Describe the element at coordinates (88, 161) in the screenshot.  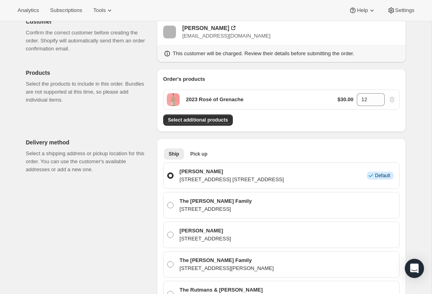
I see `p: Select a shipping address or pickup location for this order. You can use the customer's available...` at that location.